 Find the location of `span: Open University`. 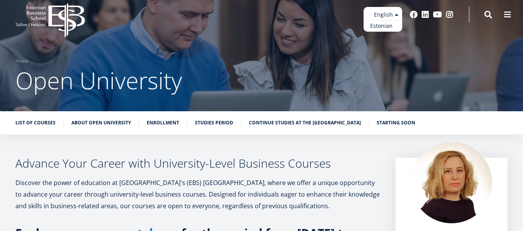

span: Open University is located at coordinates (99, 80).